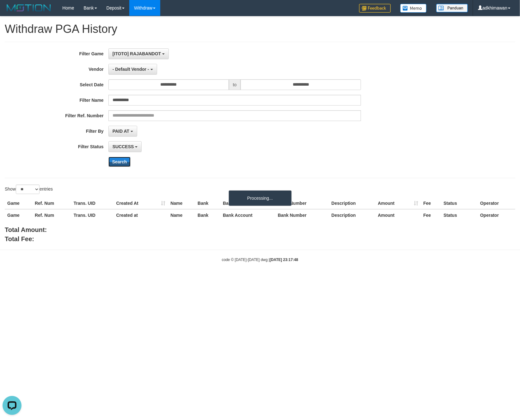 The width and height of the screenshot is (520, 420). What do you see at coordinates (29, 189) in the screenshot?
I see `label: Show entries` at bounding box center [29, 189].